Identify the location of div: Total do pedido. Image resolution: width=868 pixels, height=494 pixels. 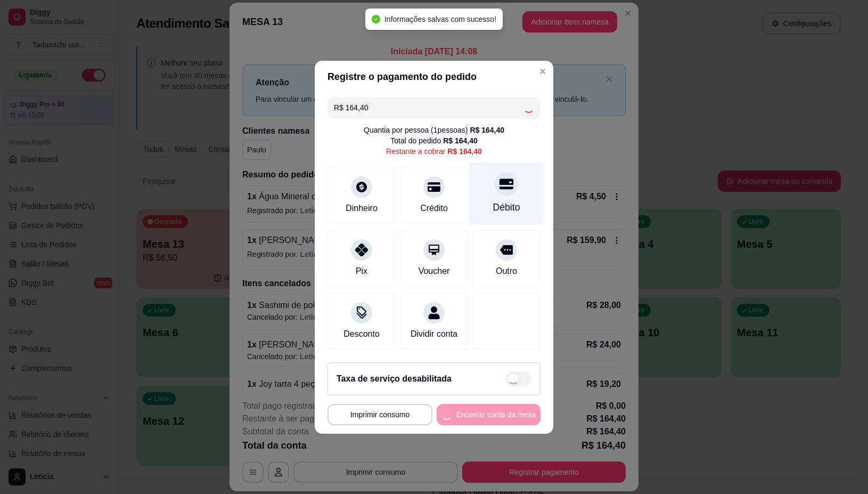
(434, 141).